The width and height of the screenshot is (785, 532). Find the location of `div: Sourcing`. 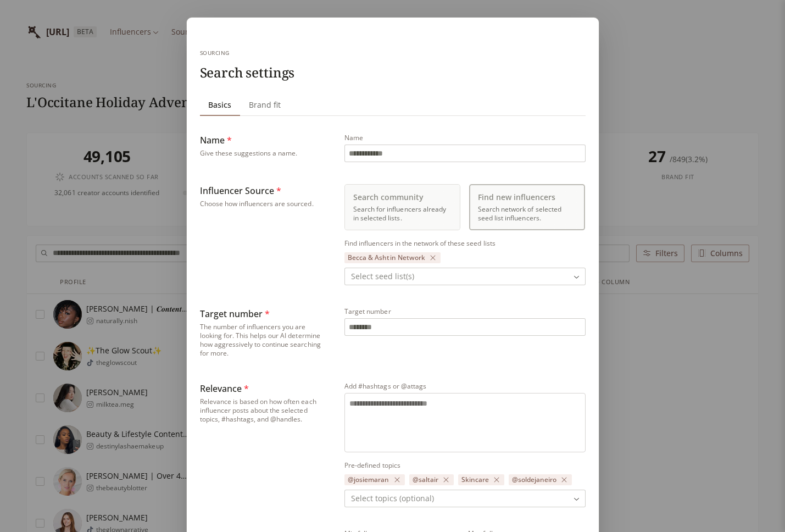

div: Sourcing is located at coordinates (247, 53).